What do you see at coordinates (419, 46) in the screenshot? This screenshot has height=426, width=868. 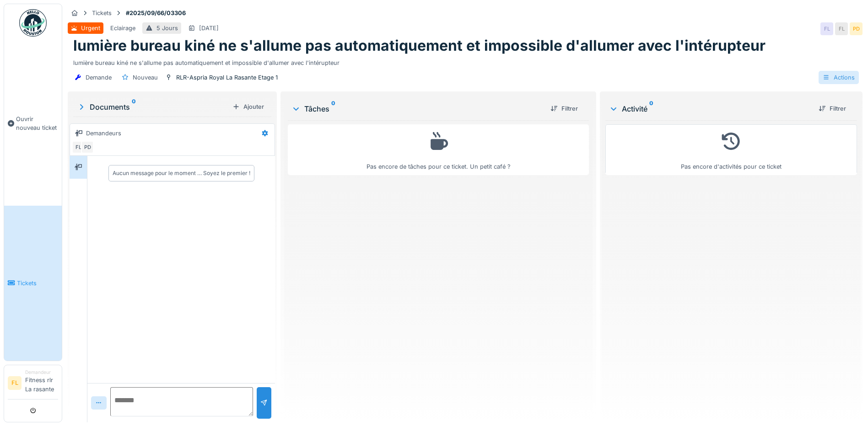 I see `h1: lumière bureau kiné ne s'allume pas automatiquement et impossible d'allumer avec l'intérupteur` at bounding box center [419, 46].